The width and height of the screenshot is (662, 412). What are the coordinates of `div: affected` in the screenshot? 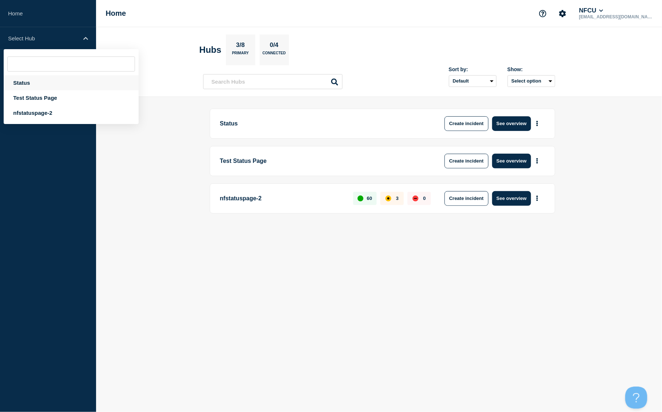 It's located at (388, 198).